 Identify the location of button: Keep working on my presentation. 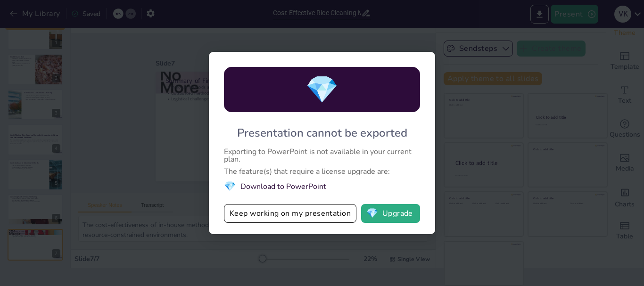
(290, 213).